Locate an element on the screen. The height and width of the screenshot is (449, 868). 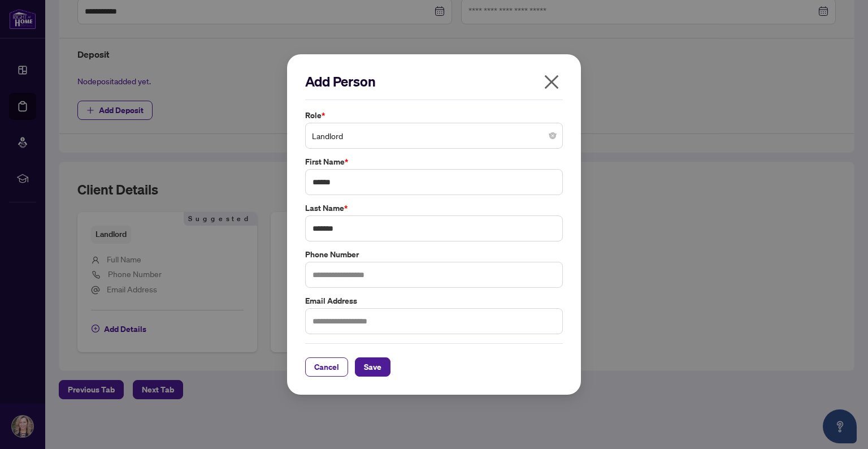
span: Landlord is located at coordinates (434, 135).